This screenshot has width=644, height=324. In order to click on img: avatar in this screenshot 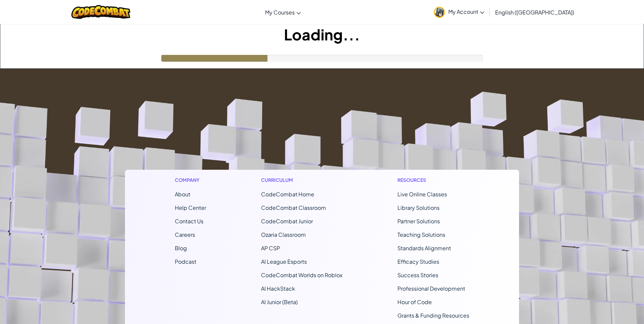, I will do `click(439, 12)`.